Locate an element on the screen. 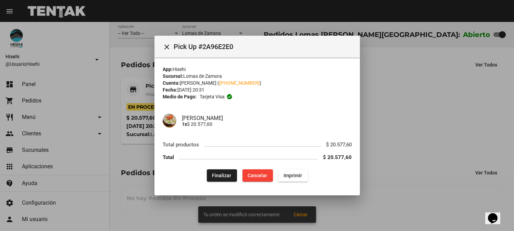 The width and height of the screenshot is (514, 231). mat-icon: Cerrar is located at coordinates (167, 47).